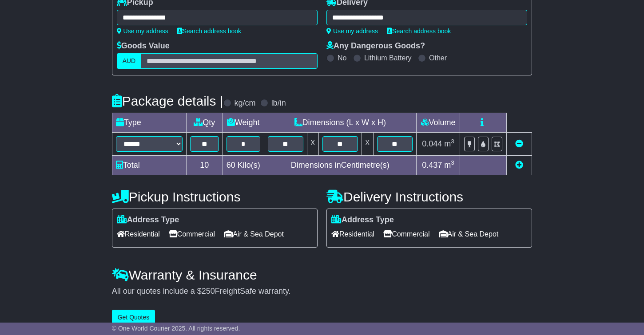 This screenshot has height=335, width=644. I want to click on span: 60, so click(231, 165).